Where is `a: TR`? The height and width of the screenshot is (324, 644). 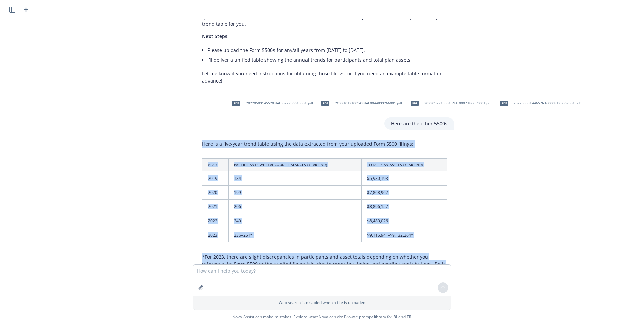 a: TR is located at coordinates (409, 317).